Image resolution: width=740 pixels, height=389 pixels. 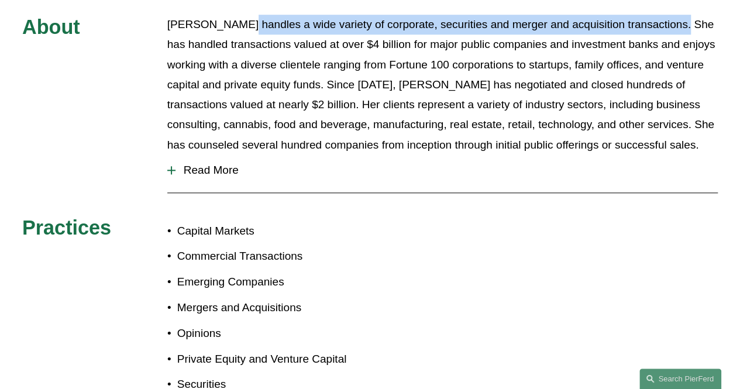 What do you see at coordinates (51, 27) in the screenshot?
I see `span: About` at bounding box center [51, 27].